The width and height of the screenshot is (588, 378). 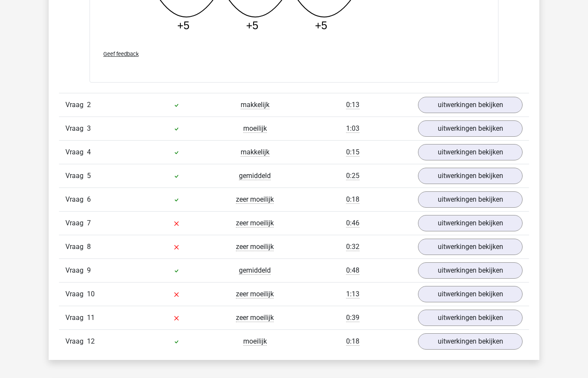 What do you see at coordinates (89, 270) in the screenshot?
I see `span: 9` at bounding box center [89, 270].